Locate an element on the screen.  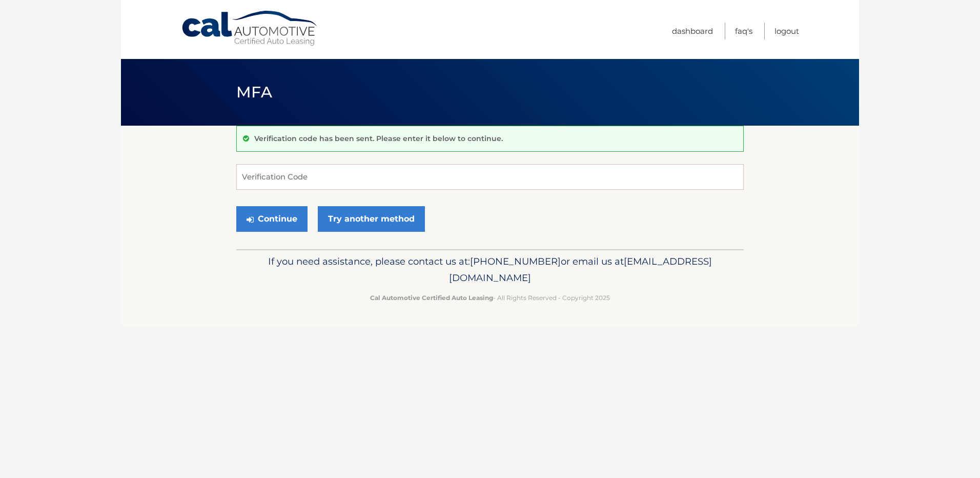
p: If you need assistance, please contact us at: or email us at is located at coordinates (490, 270).